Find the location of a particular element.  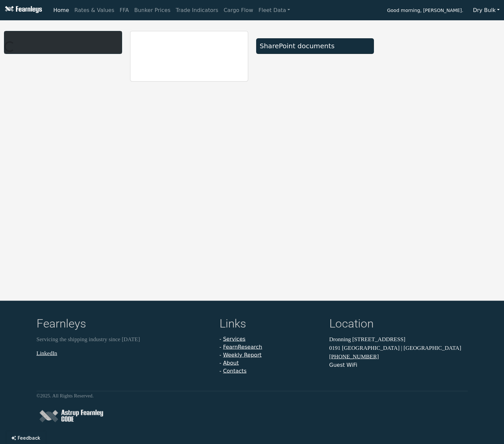

a: Weekly Report is located at coordinates (242, 355).